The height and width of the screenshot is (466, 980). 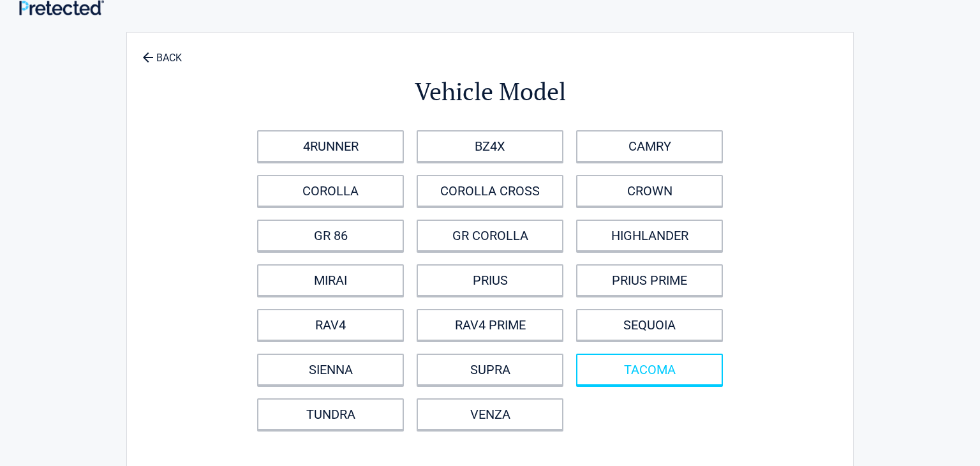 I want to click on a: PRIUS PRIME, so click(x=649, y=280).